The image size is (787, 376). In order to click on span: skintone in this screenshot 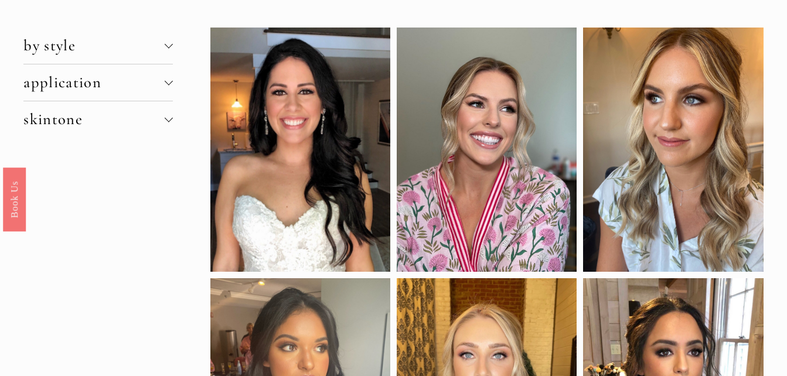, I will do `click(94, 120)`.